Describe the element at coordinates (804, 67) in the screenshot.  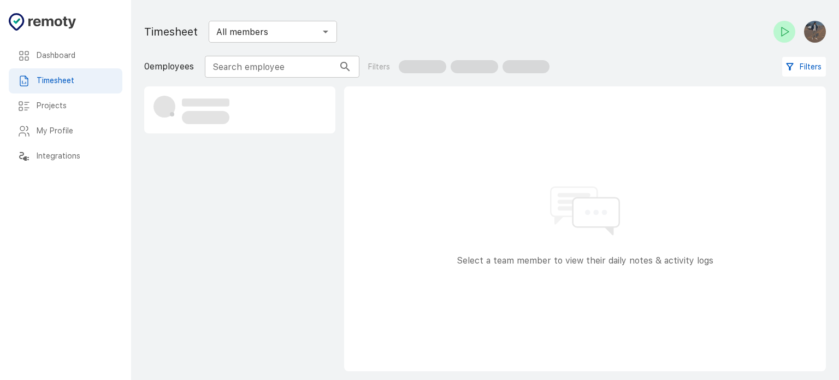
I see `button: Filters` at that location.